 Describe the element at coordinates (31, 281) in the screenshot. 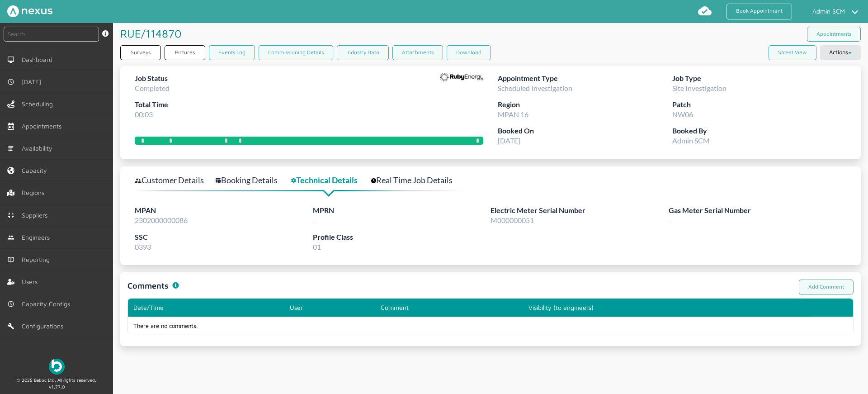

I see `span: Users` at that location.